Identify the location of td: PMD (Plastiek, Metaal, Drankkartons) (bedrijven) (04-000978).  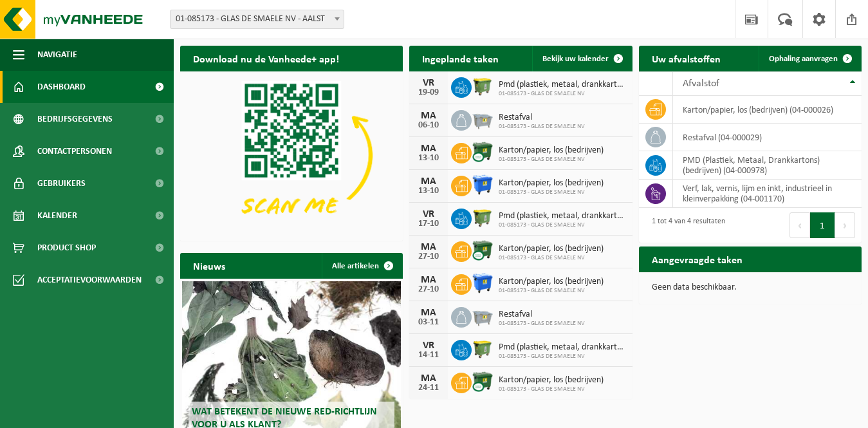
(767, 165).